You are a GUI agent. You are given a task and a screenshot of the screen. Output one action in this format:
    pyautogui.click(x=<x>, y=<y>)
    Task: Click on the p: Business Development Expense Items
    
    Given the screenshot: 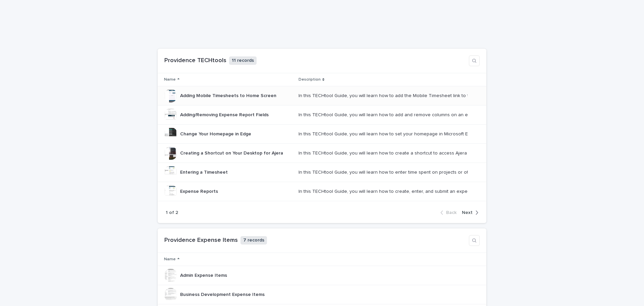 What is the action you would take?
    pyautogui.click(x=223, y=293)
    